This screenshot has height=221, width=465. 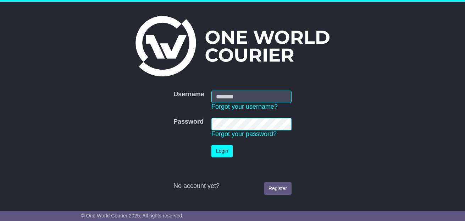 I want to click on label: Password, so click(x=189, y=122).